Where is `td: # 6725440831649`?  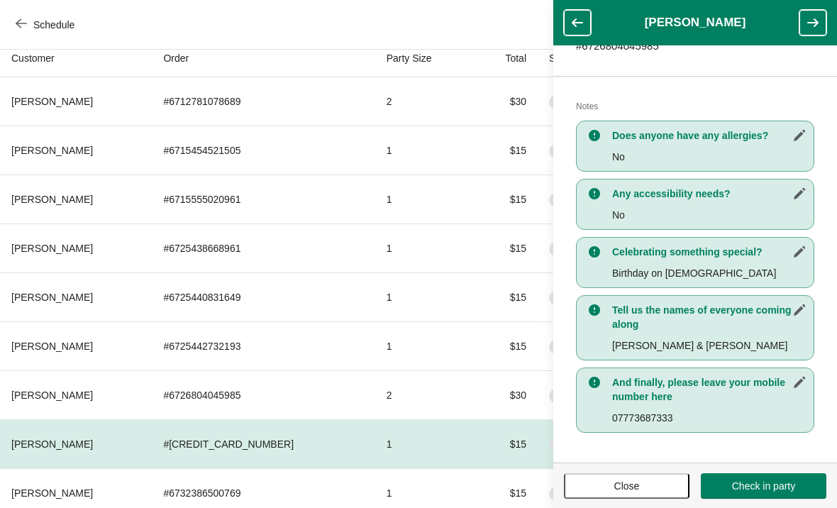
td: # 6725440831649 is located at coordinates (263, 296).